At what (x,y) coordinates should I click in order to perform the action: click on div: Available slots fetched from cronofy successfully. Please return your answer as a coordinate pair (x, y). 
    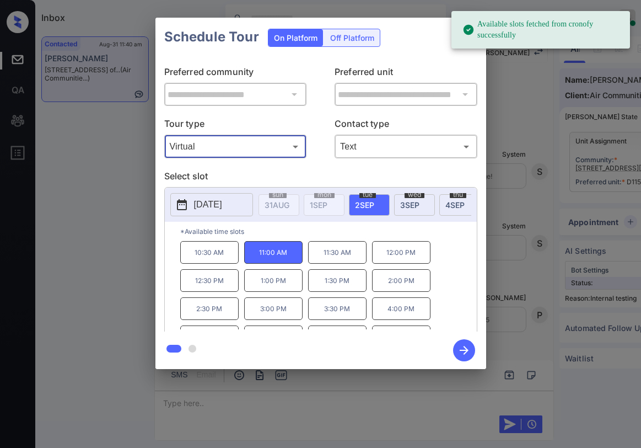
    Looking at the image, I should click on (542, 30).